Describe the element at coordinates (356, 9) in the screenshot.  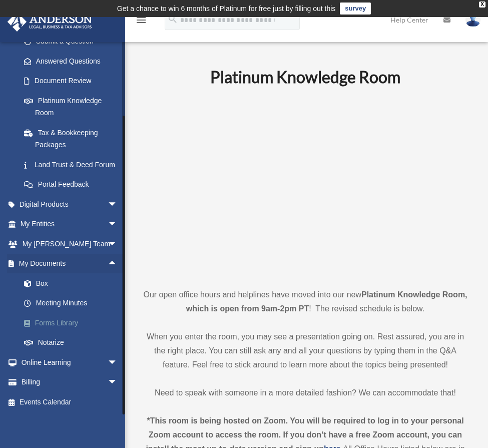
I see `a: survey` at that location.